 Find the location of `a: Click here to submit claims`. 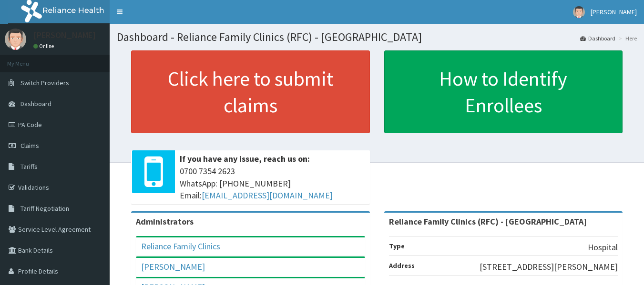

a: Click here to submit claims is located at coordinates (251, 92).